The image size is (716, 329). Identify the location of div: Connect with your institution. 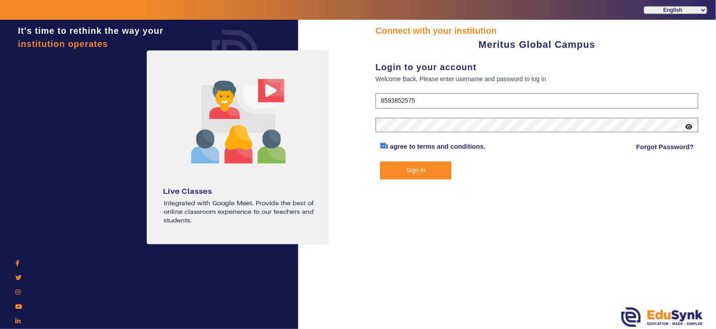
(537, 31).